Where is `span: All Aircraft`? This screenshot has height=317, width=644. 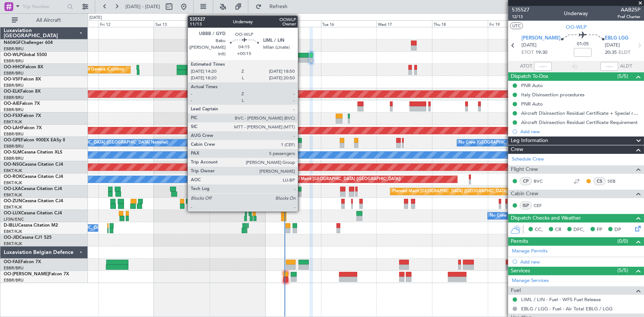
span: All Aircraft is located at coordinates (49, 20).